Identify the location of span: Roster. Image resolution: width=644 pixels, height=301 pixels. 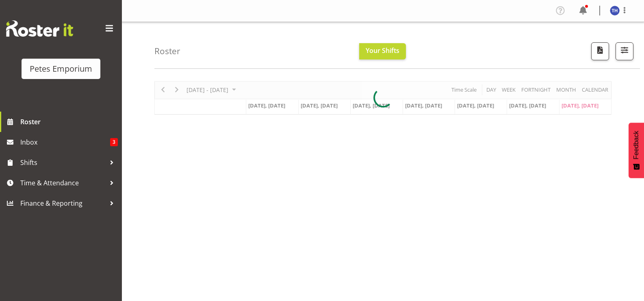
(69, 122).